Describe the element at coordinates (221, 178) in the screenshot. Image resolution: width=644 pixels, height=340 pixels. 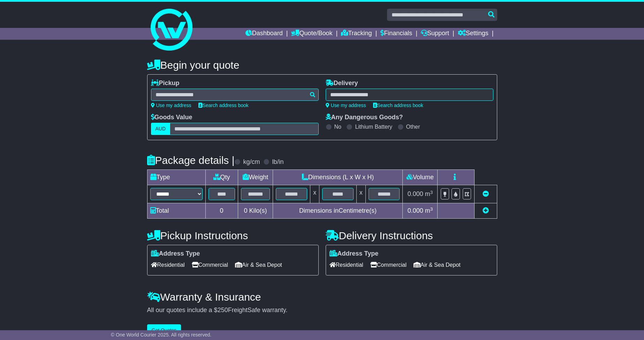
I see `td: Qty` at that location.